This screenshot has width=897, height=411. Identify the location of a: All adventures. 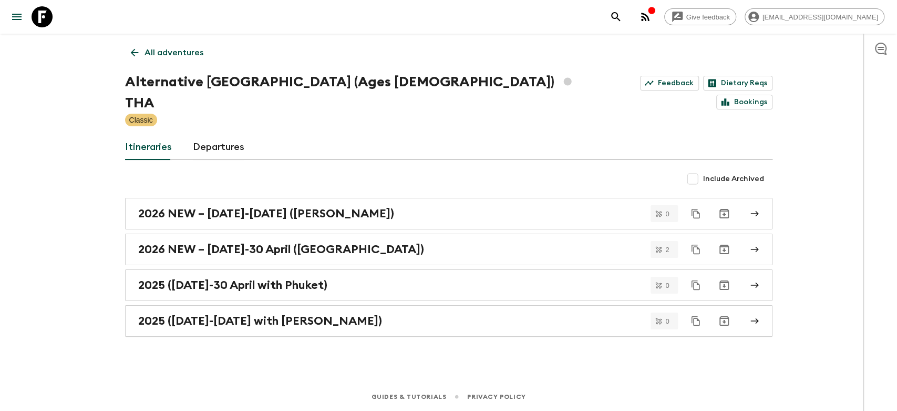
(167, 53).